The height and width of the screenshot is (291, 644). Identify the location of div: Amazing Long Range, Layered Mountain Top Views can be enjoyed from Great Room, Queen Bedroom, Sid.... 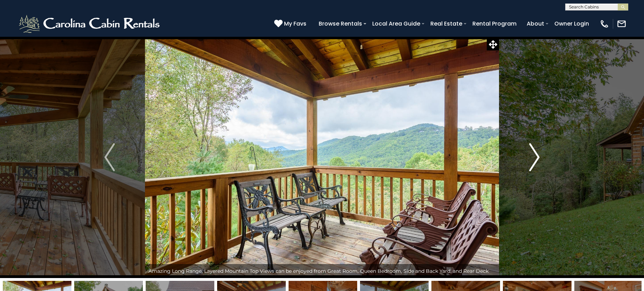
(322, 271).